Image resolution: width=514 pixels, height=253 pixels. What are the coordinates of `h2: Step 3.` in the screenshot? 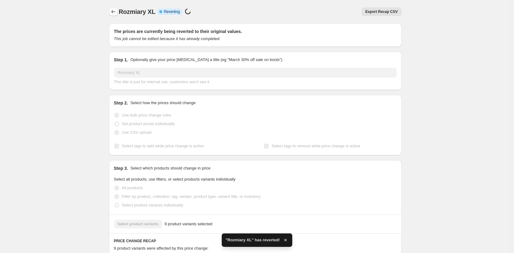 It's located at (121, 168).